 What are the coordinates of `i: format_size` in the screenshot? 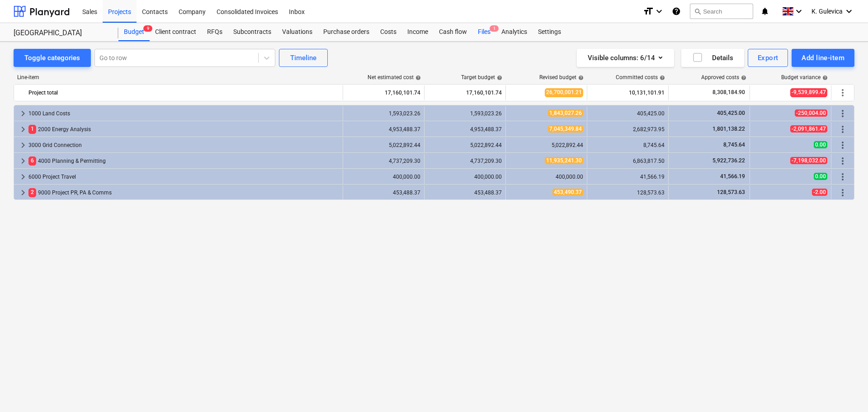 It's located at (648, 11).